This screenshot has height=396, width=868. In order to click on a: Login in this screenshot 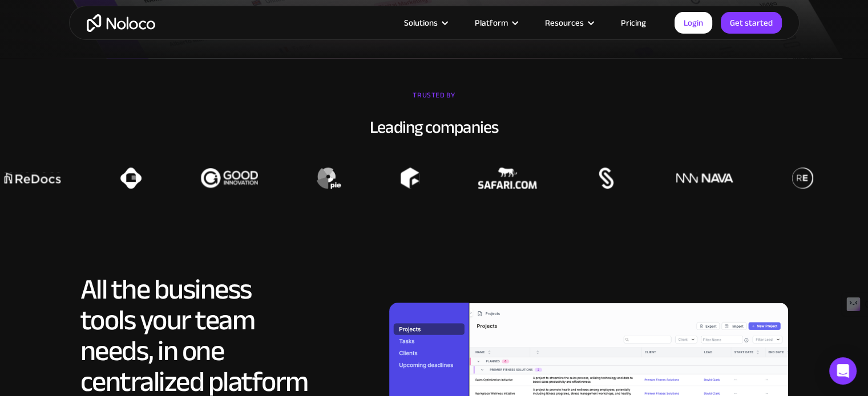, I will do `click(693, 23)`.